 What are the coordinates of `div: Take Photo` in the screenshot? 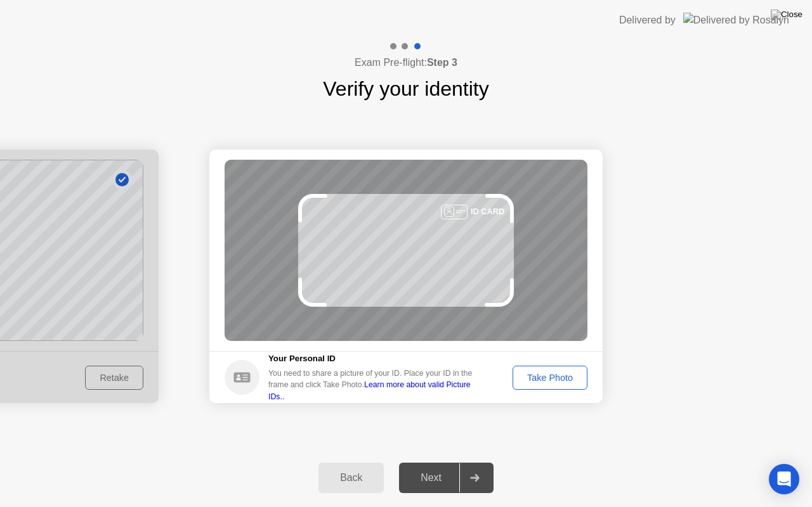 It's located at (550, 378).